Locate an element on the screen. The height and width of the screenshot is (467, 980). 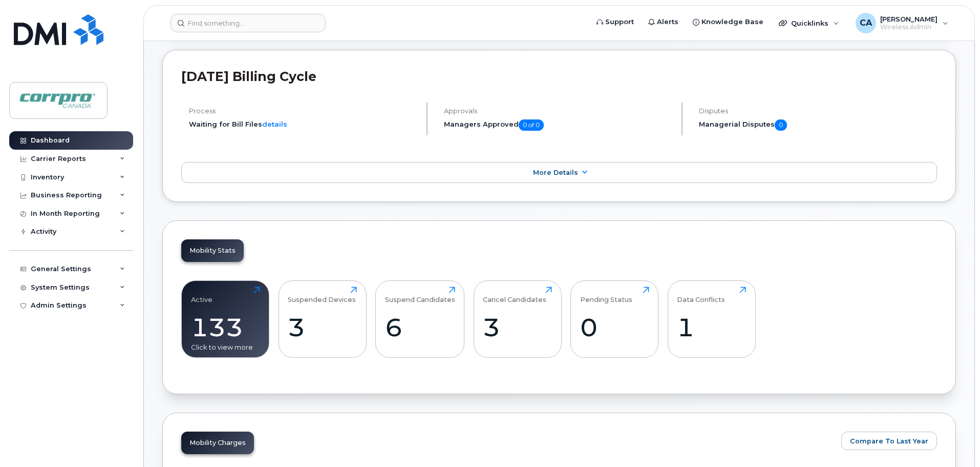
a: Suspended Devices3 is located at coordinates (322, 319).